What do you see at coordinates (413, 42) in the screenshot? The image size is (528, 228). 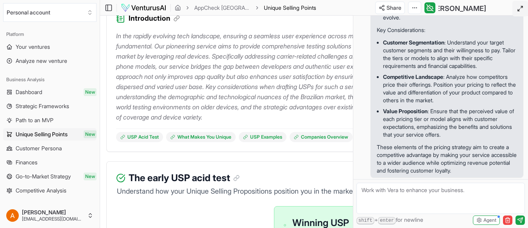 I see `strong: Customer Segmentation` at bounding box center [413, 42].